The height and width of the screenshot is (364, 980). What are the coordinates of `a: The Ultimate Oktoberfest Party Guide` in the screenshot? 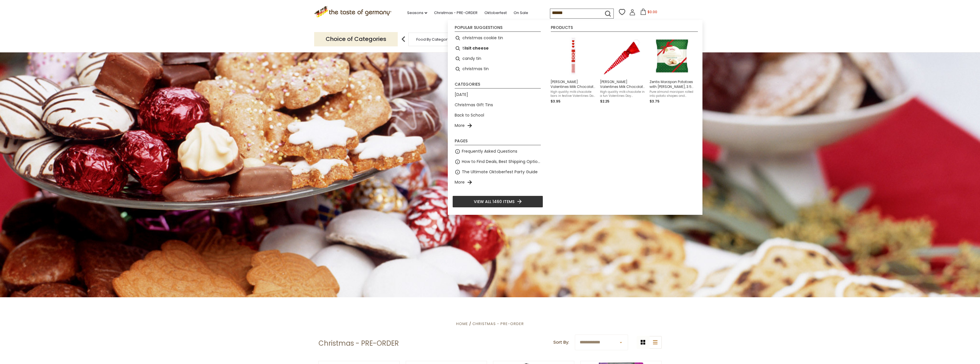 It's located at (499, 171).